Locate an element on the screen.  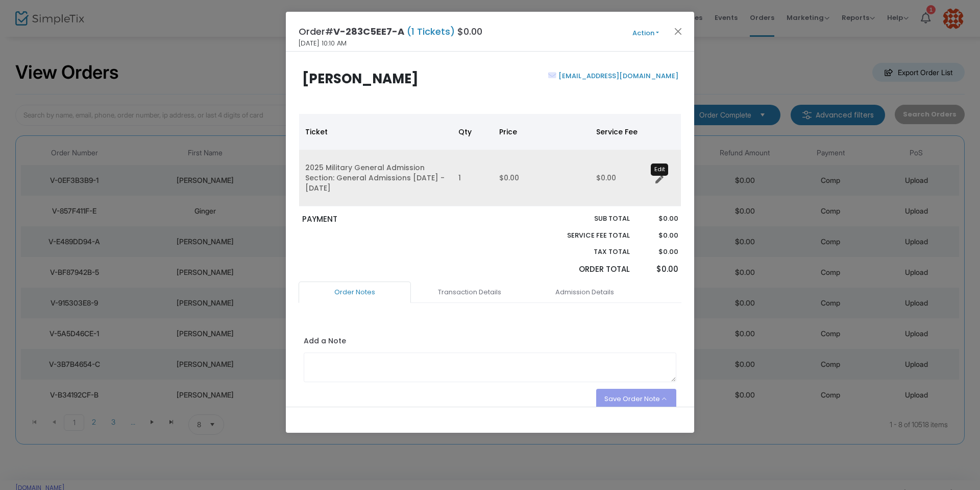
th: Ticket is located at coordinates (376, 132).